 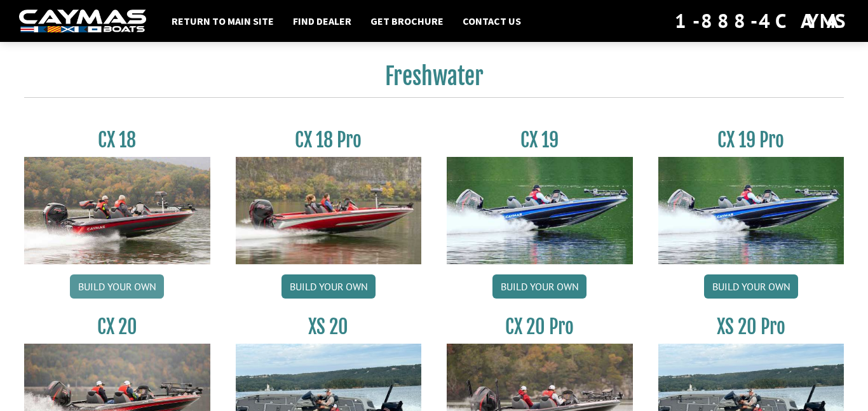 I want to click on h3: CX 19 Pro, so click(x=751, y=140).